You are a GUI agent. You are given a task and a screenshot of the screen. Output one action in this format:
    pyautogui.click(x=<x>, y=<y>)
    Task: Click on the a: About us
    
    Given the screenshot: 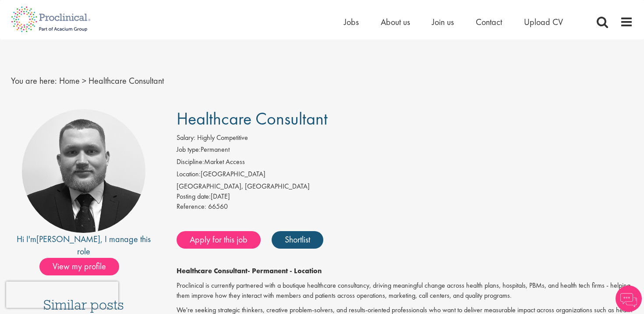 What is the action you would take?
    pyautogui.click(x=395, y=22)
    